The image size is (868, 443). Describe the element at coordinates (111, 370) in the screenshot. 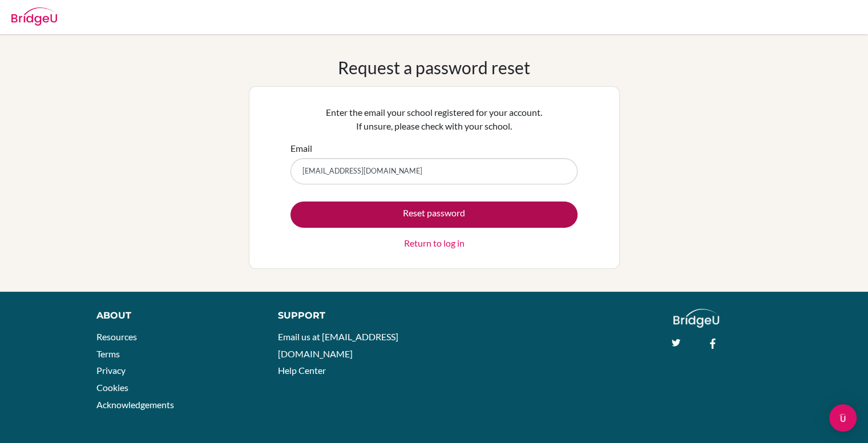

I see `a: Privacy` at that location.